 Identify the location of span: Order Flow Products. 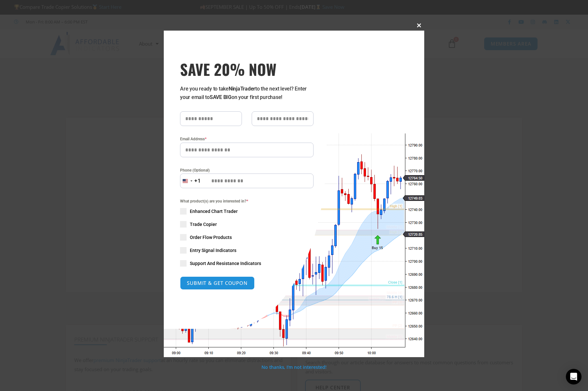
(211, 238).